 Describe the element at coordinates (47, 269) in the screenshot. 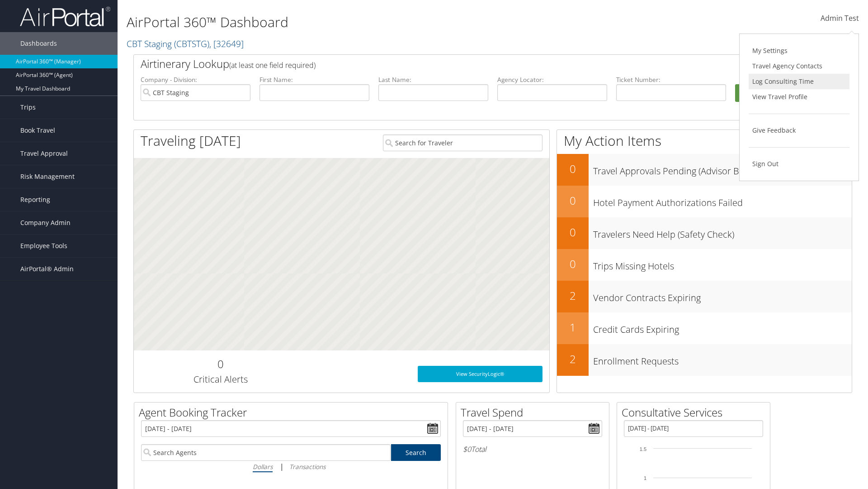

I see `span: AirPortal® Admin` at that location.